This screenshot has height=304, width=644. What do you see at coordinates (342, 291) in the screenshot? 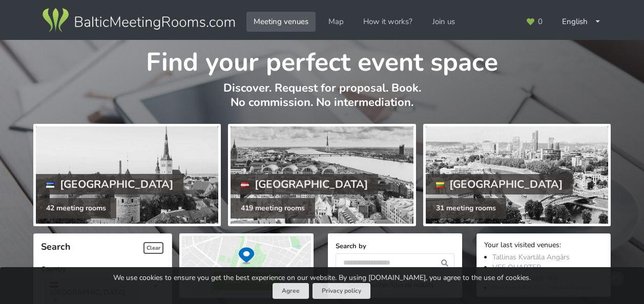
I see `a: Privacy policy` at bounding box center [342, 291].